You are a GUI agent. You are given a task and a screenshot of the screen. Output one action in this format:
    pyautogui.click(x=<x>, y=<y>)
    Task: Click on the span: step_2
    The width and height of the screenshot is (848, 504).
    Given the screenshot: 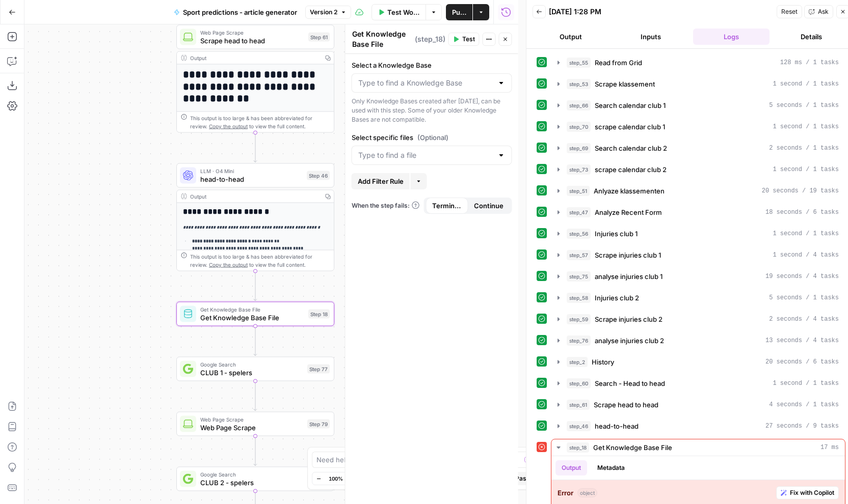 What is the action you would take?
    pyautogui.click(x=577, y=362)
    